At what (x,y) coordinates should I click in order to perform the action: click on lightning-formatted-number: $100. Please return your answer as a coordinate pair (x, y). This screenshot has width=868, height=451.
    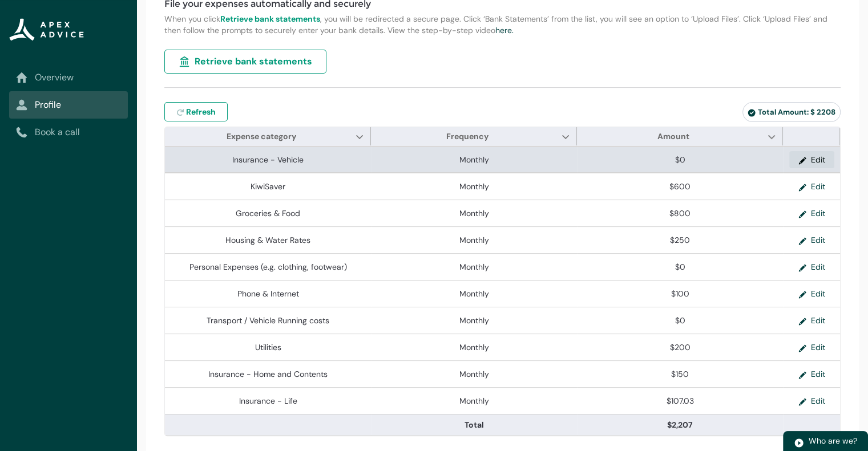
    Looking at the image, I should click on (680, 294).